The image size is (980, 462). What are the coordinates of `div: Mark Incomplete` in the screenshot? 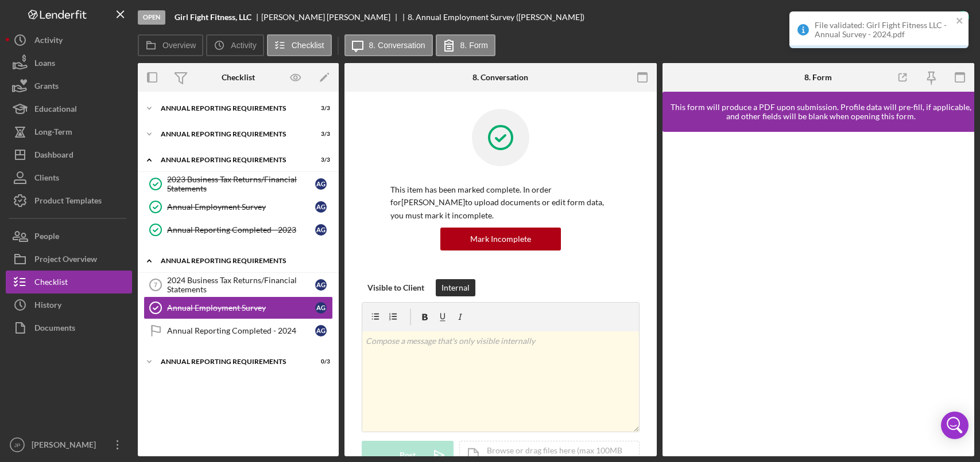 It's located at (500, 239).